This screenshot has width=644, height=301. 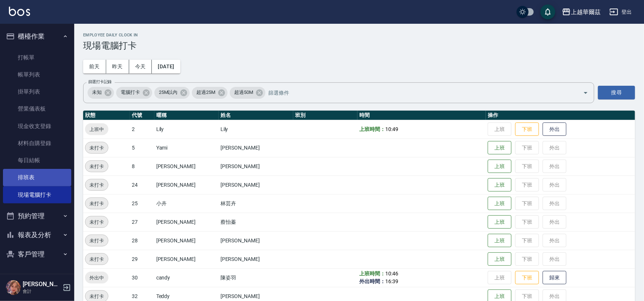 I want to click on th: 姓名, so click(x=256, y=116).